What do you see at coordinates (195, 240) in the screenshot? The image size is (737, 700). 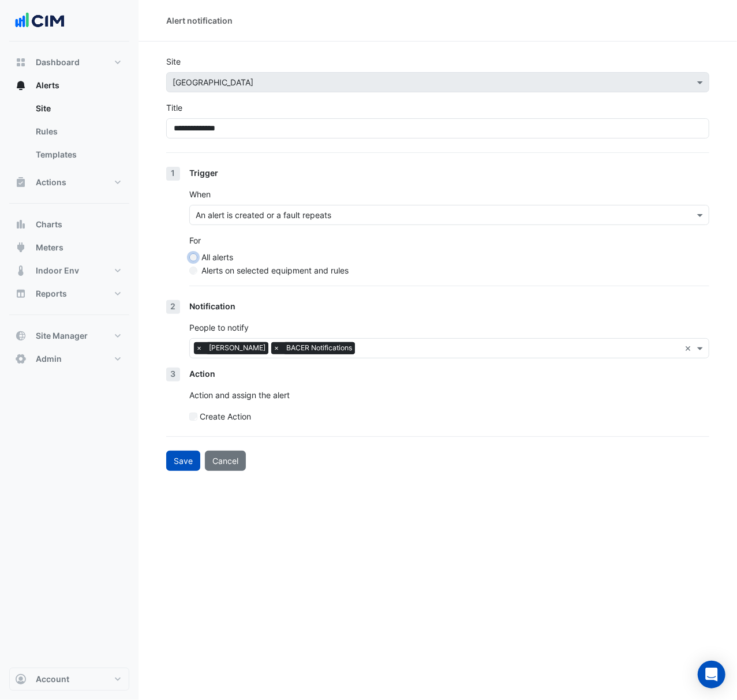 I see `label: For` at bounding box center [195, 240].